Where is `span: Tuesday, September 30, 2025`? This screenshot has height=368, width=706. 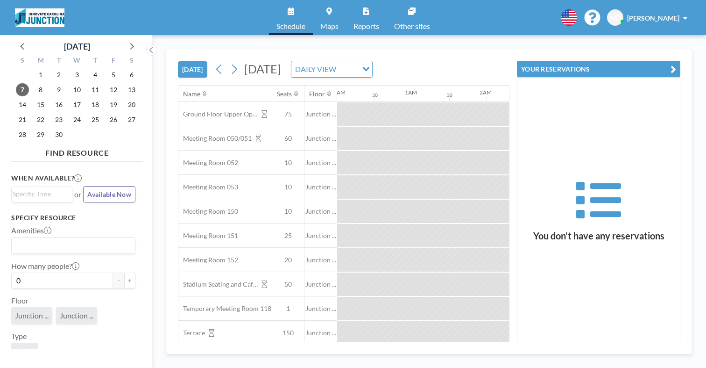
span: Tuesday, September 30, 2025 is located at coordinates (59, 135).